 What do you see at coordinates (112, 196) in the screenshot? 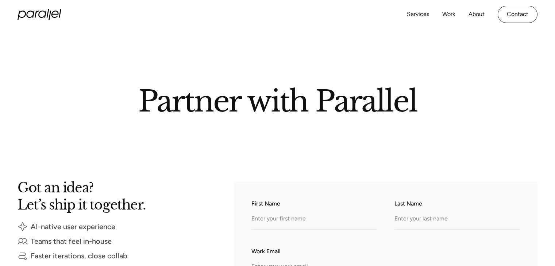
I see `h2: Got an idea? Let’s ship it together.` at bounding box center [112, 196].